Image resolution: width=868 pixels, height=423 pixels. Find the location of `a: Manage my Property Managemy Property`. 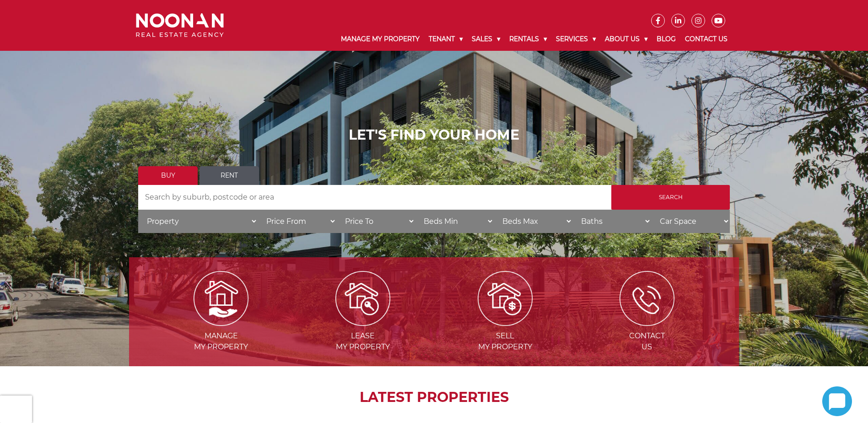

a: Manage my Property Managemy Property is located at coordinates (221, 322).